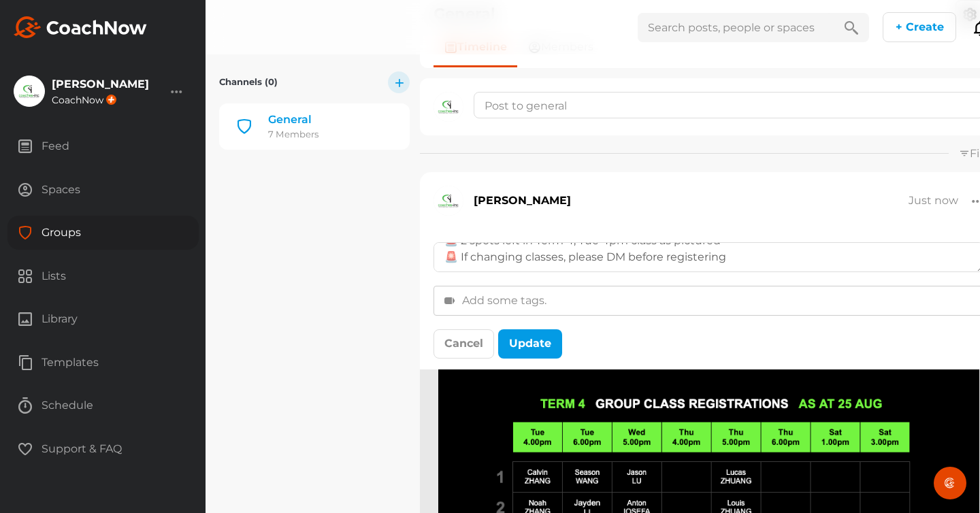 The image size is (980, 513). Describe the element at coordinates (933, 200) in the screenshot. I see `div: Just now` at that location.